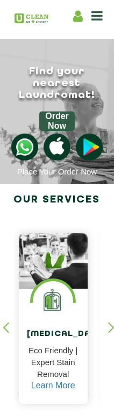 The height and width of the screenshot is (419, 114). What do you see at coordinates (53, 386) in the screenshot?
I see `a: Learn More` at bounding box center [53, 386].